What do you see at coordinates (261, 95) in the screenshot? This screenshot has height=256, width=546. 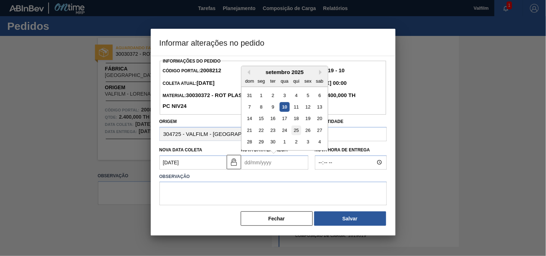 I see `div: Choose segunda-feira, 1 de setembro de 2025` at bounding box center [261, 95].